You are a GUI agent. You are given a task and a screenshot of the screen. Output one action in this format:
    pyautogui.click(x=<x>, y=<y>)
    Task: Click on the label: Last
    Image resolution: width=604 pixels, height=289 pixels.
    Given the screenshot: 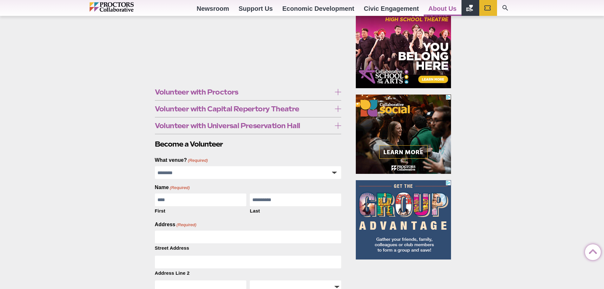 What is the action you would take?
    pyautogui.click(x=296, y=210)
    